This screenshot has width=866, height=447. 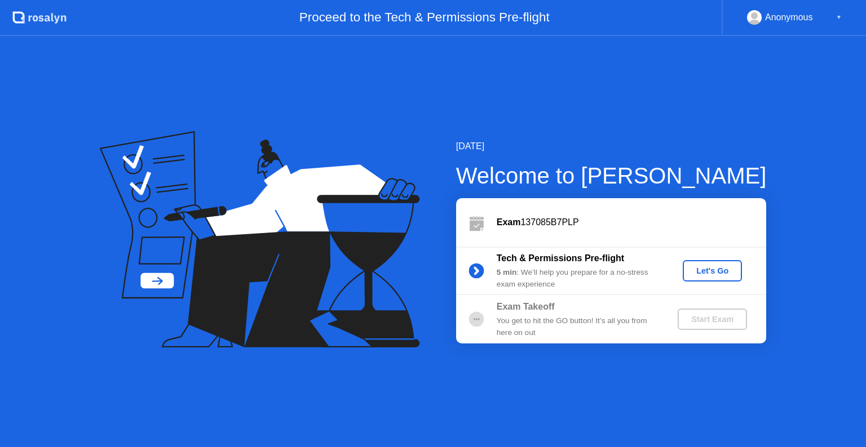 What do you see at coordinates (631, 223) in the screenshot?
I see `div: 137085B7PLP` at bounding box center [631, 223].